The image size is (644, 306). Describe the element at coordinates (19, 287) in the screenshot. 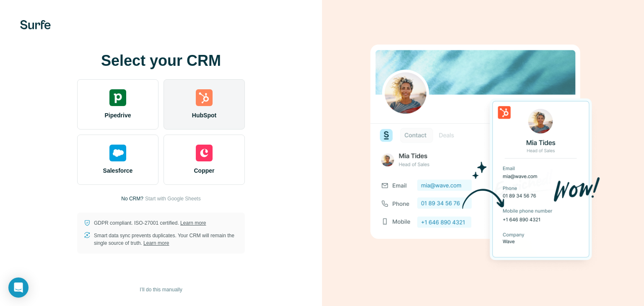

I see `div: Open Intercom Messenger` at that location.